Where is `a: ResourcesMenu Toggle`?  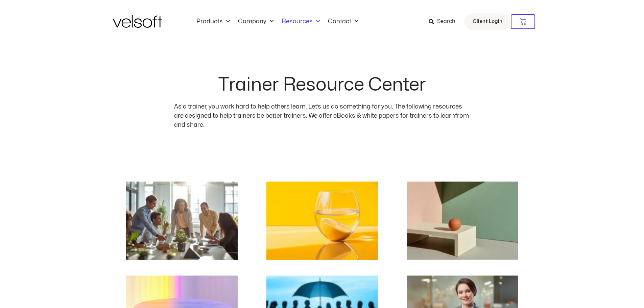 a: ResourcesMenu Toggle is located at coordinates (300, 22).